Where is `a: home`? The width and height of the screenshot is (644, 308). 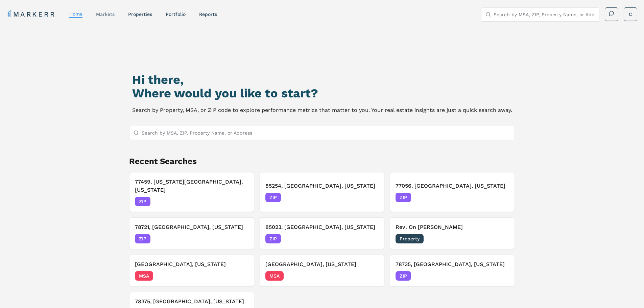
a: home is located at coordinates (76, 14).